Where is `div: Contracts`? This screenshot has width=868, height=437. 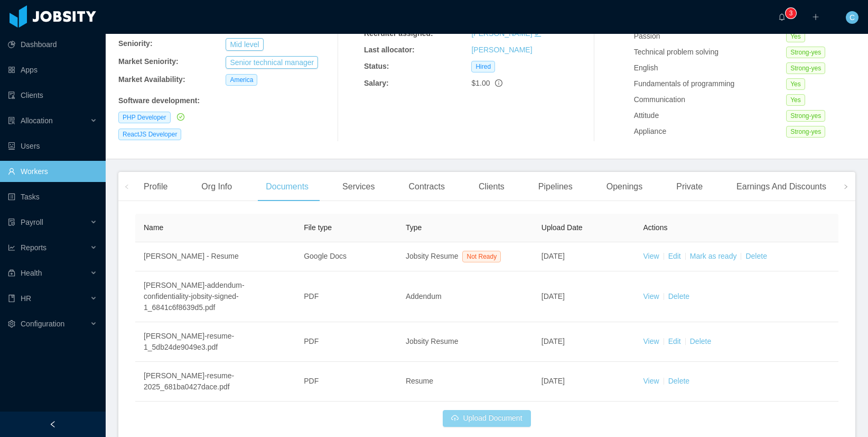 div: Contracts is located at coordinates (426, 187).